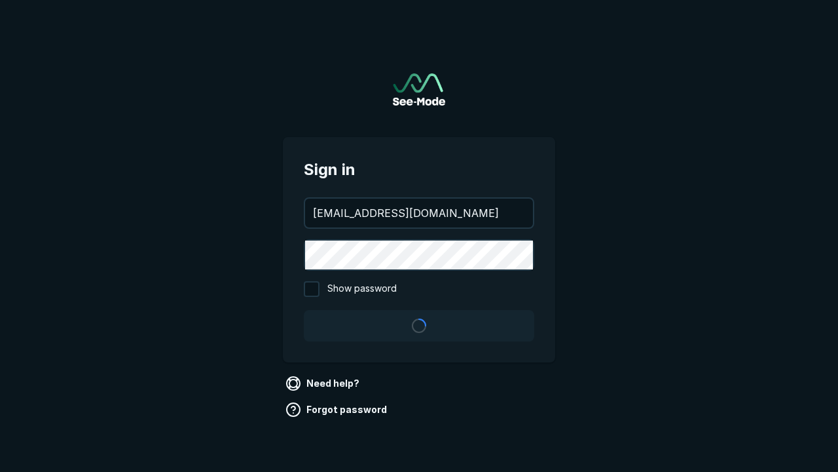 This screenshot has height=472, width=838. What do you see at coordinates (419, 89) in the screenshot?
I see `img: See-Mode Logo` at bounding box center [419, 89].